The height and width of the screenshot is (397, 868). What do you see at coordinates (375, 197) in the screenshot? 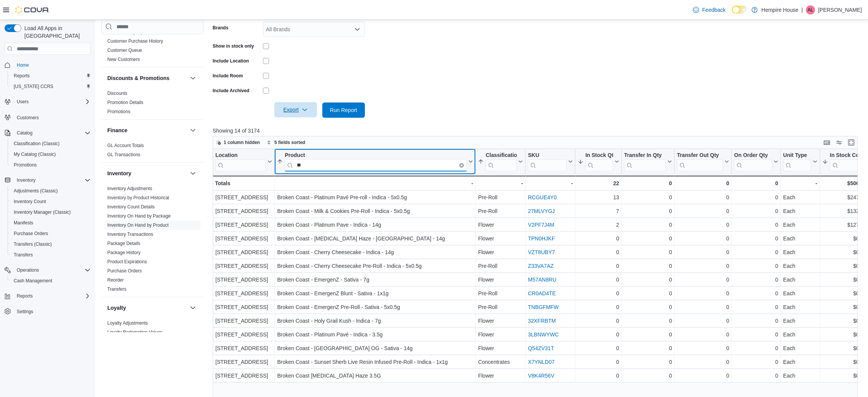
I see `div: Broken Coast - Platinum Pavé Pre-roll - Indica - 5x0.5g` at bounding box center [375, 197].